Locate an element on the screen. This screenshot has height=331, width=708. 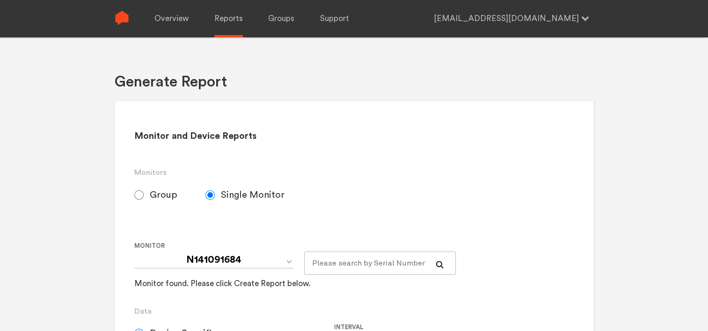
h1: Generate Report is located at coordinates (171, 82).